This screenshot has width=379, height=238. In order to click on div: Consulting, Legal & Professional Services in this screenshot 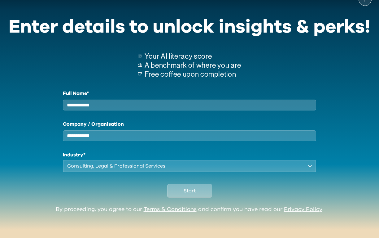, I will do `click(185, 166)`.